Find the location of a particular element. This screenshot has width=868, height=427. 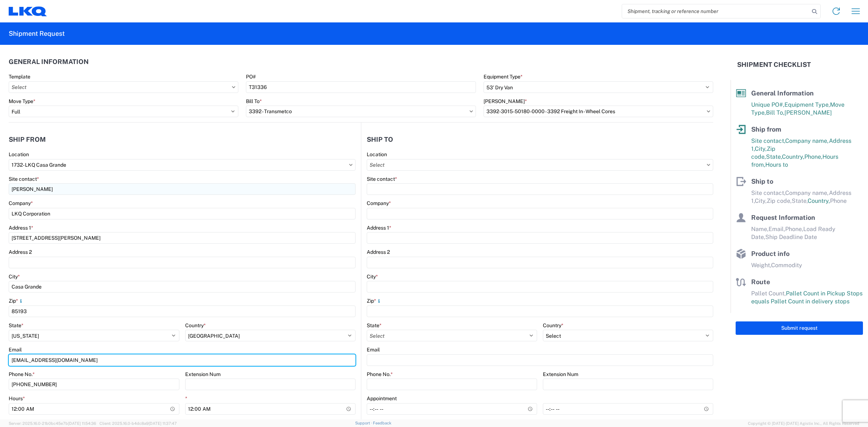

span: Ship from is located at coordinates (766, 129).